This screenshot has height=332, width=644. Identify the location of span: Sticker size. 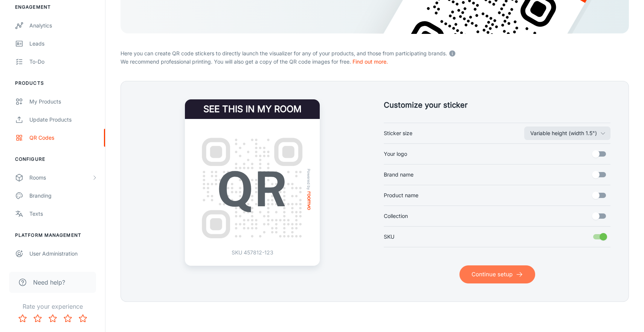
(398, 133).